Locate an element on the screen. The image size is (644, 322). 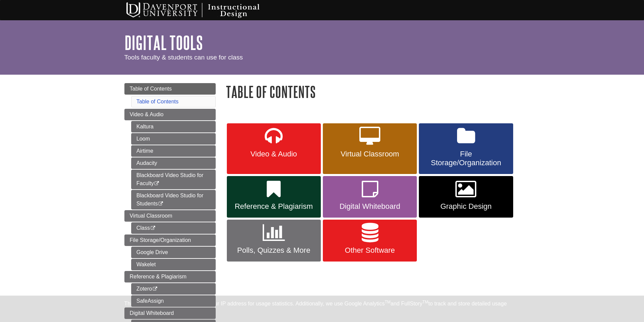
a: Loom is located at coordinates (173, 139).